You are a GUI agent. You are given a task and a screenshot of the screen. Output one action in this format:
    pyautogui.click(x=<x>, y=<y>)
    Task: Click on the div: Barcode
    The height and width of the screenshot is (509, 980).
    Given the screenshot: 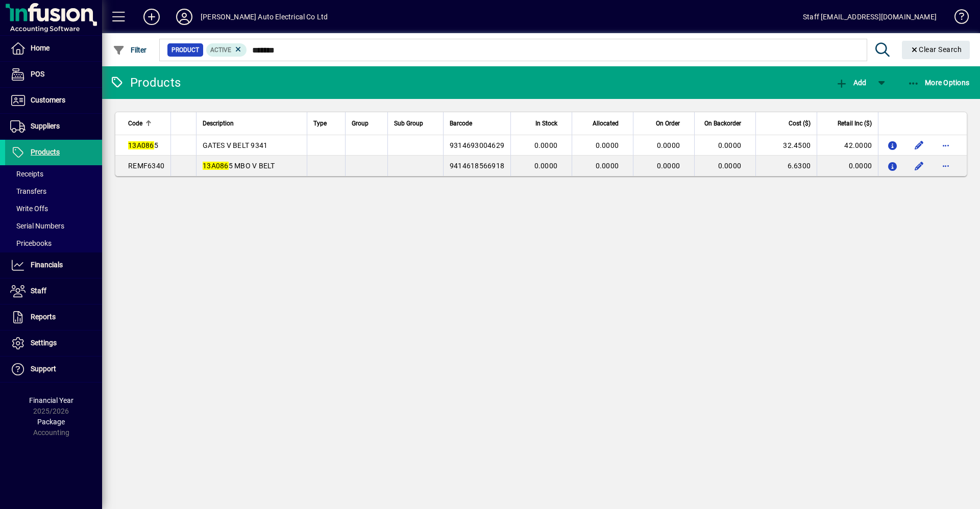 What is the action you would take?
    pyautogui.click(x=477, y=123)
    